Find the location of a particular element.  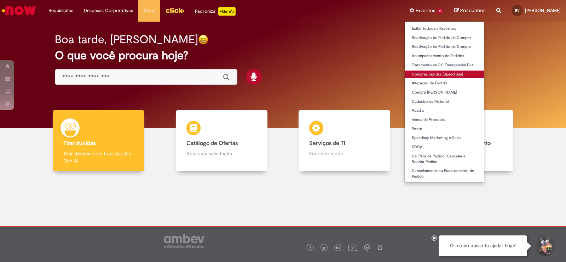

span: More is located at coordinates (149, 11).